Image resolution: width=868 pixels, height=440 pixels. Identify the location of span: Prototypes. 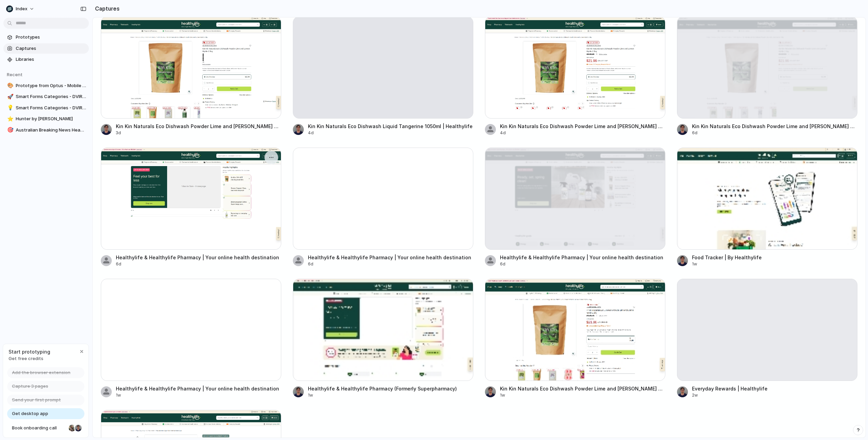
(51, 37).